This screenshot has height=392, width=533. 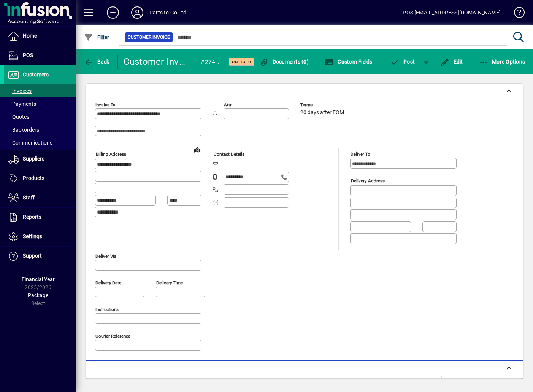 I want to click on span: Customers, so click(x=36, y=74).